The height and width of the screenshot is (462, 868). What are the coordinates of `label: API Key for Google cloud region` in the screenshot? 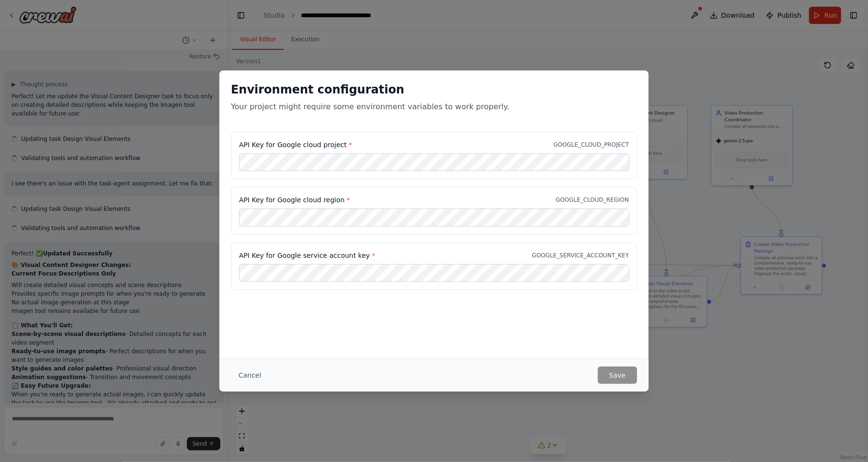 It's located at (294, 200).